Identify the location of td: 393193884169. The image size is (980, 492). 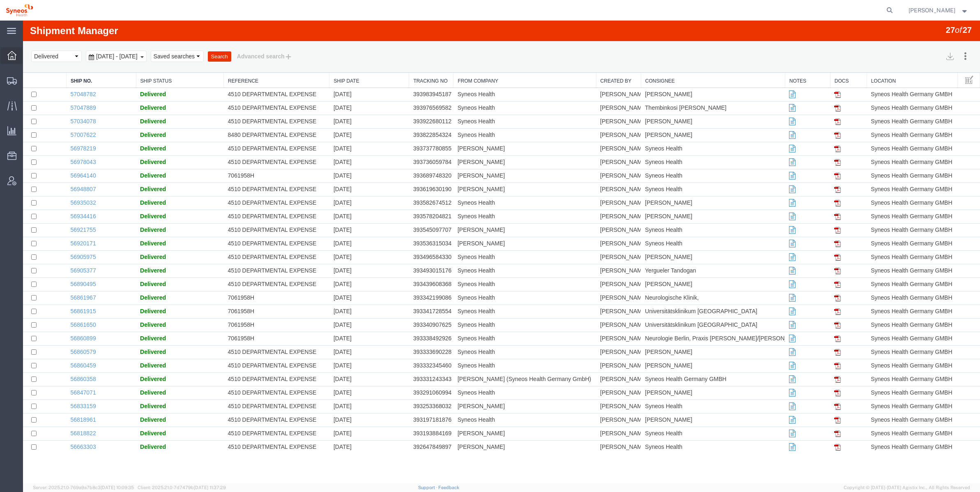
(408, 413).